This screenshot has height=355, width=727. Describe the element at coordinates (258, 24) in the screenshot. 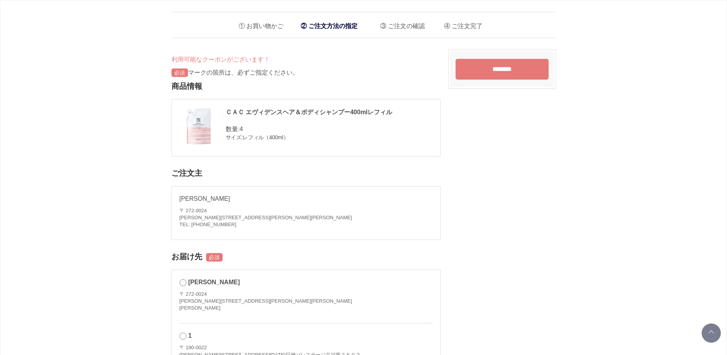

I see `li: お買い物かご` at that location.